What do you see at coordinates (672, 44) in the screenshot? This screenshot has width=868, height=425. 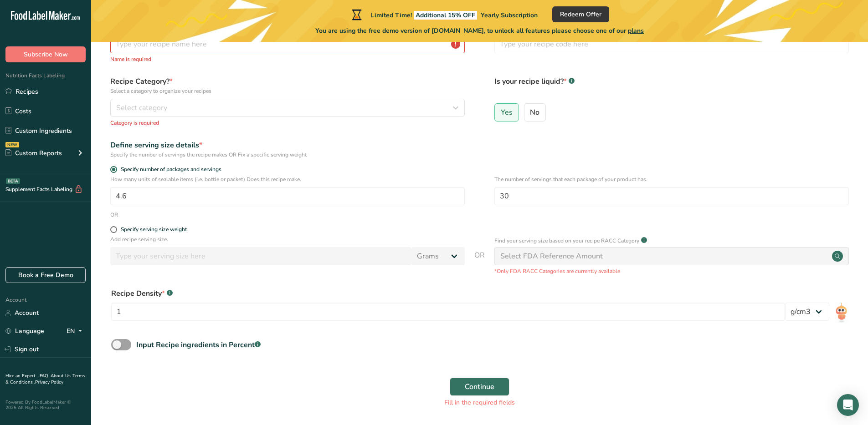 I see `input: Type your recipe code here` at bounding box center [672, 44].